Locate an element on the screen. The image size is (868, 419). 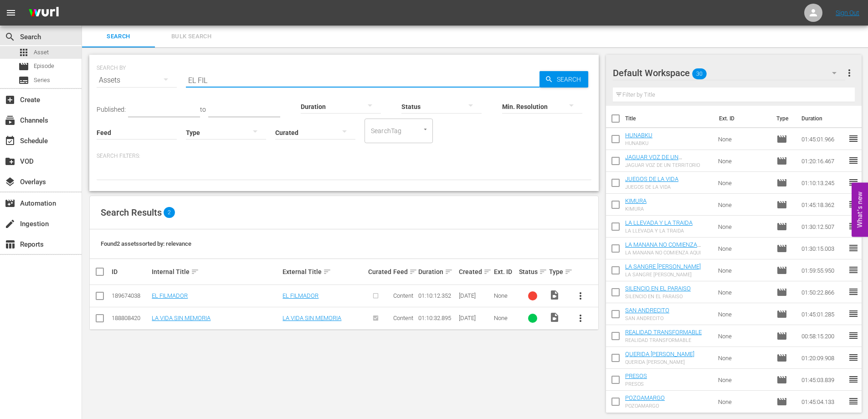
div: PRESOS is located at coordinates (636, 383).